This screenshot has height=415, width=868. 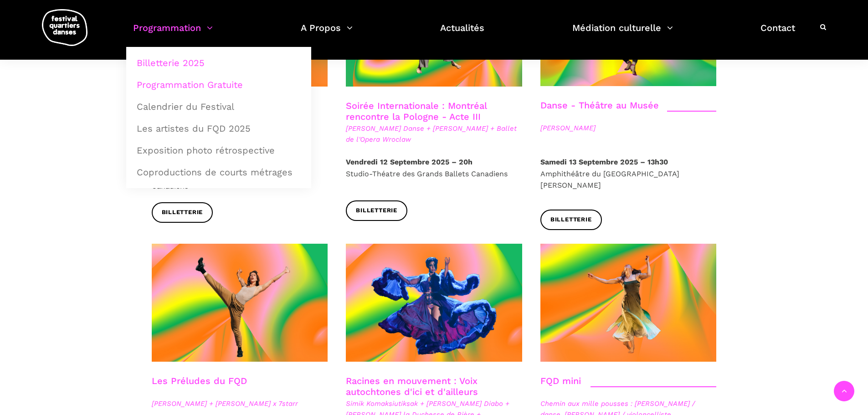 I want to click on a: Danse - Théâtre au Musée, so click(x=599, y=105).